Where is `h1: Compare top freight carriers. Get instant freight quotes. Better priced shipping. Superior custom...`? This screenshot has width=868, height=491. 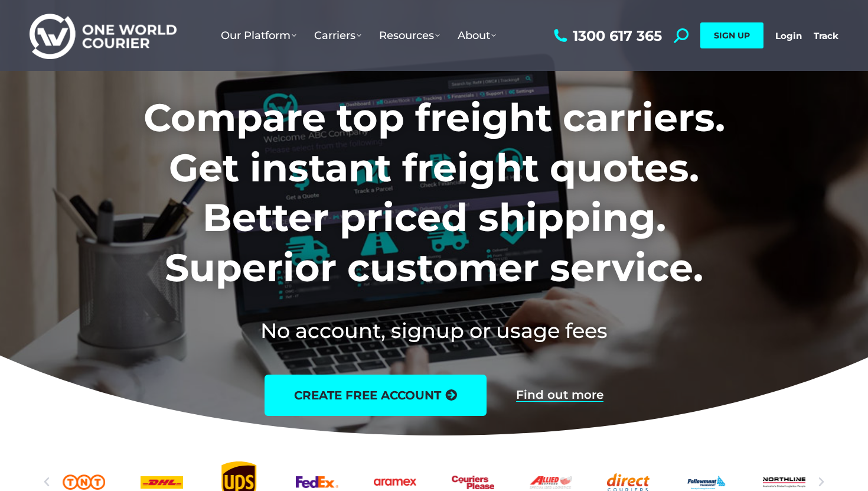 h1: Compare top freight carriers. Get instant freight quotes. Better priced shipping. Superior custom... is located at coordinates (434, 193).